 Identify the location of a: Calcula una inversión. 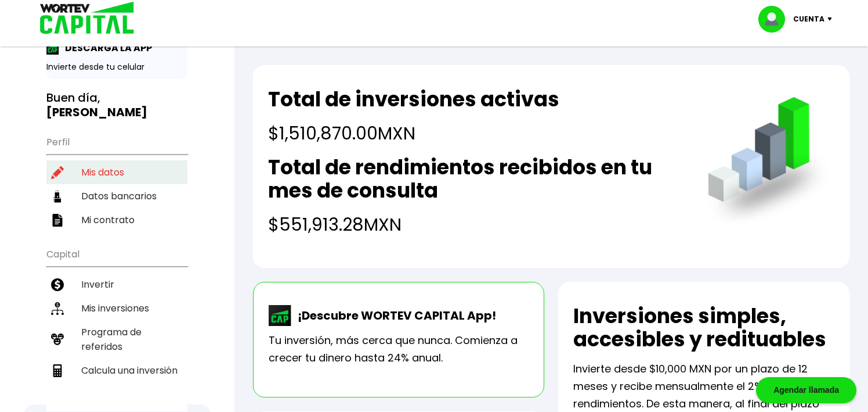
(117, 370).